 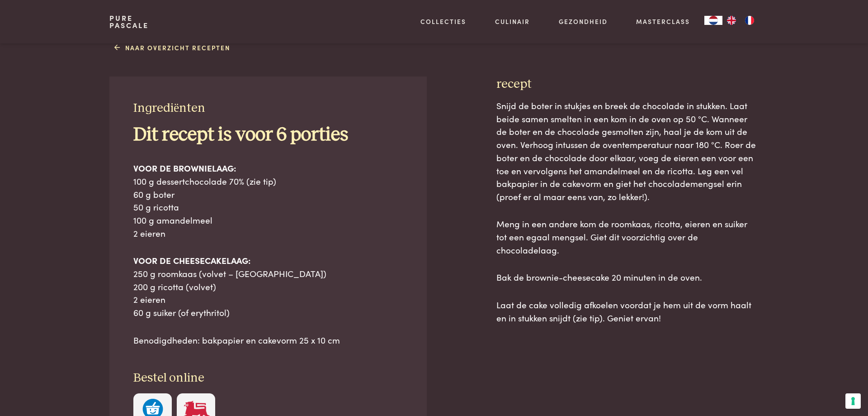 What do you see at coordinates (732, 21) in the screenshot?
I see `a: EN` at bounding box center [732, 21].